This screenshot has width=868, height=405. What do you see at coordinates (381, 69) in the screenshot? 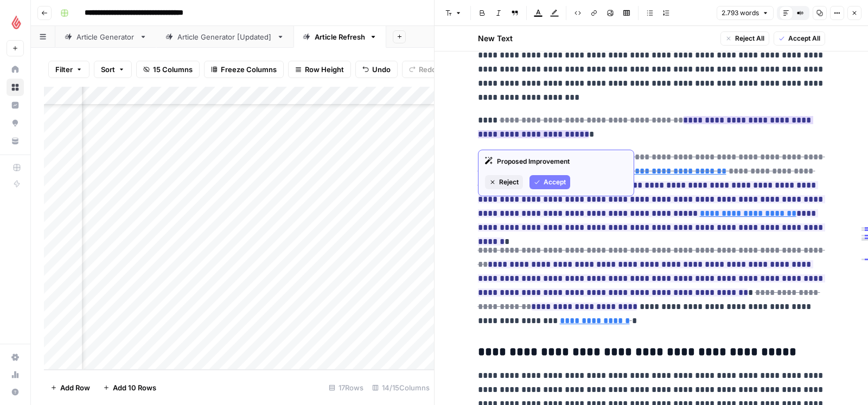
I see `span: Undo` at bounding box center [381, 69].